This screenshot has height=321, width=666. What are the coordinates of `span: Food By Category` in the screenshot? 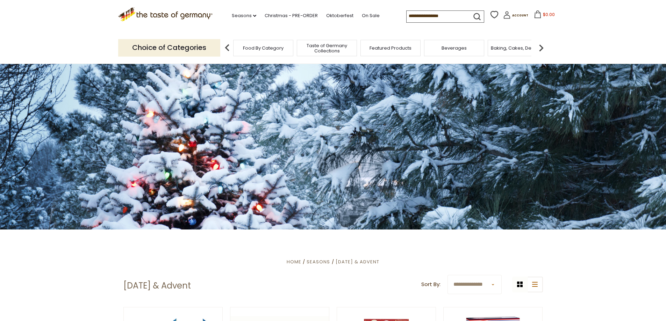 It's located at (263, 48).